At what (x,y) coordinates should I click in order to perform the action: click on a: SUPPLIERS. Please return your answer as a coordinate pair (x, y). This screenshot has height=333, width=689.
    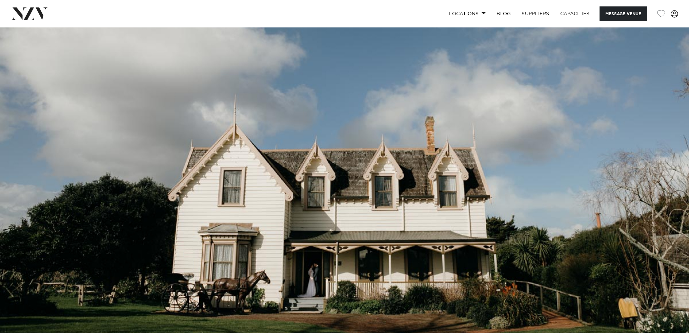
    Looking at the image, I should click on (535, 14).